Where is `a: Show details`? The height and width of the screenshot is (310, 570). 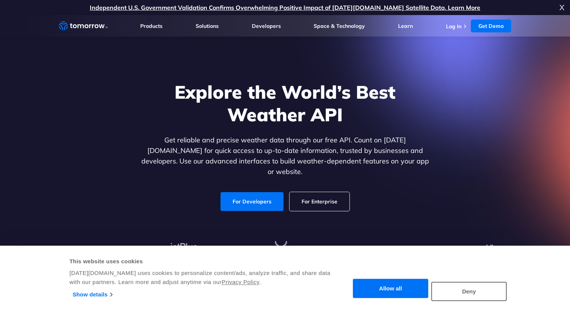
a: Show details is located at coordinates (92, 295).